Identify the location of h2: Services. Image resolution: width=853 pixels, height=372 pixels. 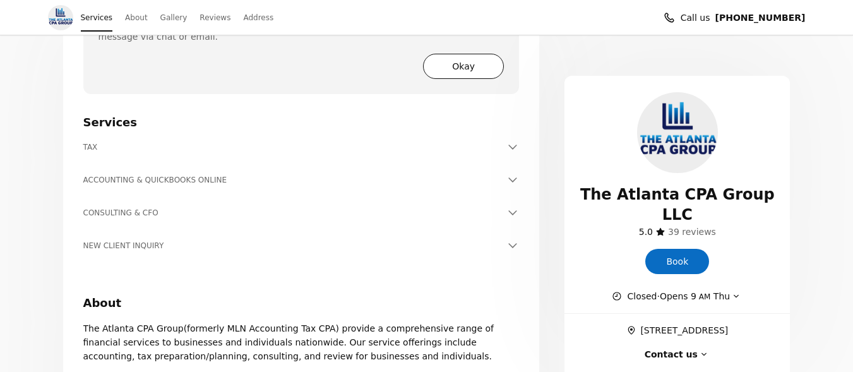
(301, 122).